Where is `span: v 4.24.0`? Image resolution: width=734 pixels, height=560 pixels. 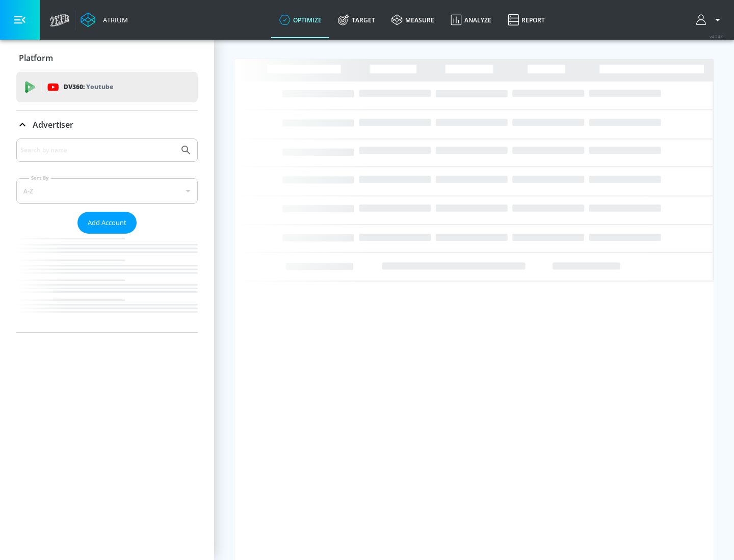 span: v 4.24.0 is located at coordinates (716, 36).